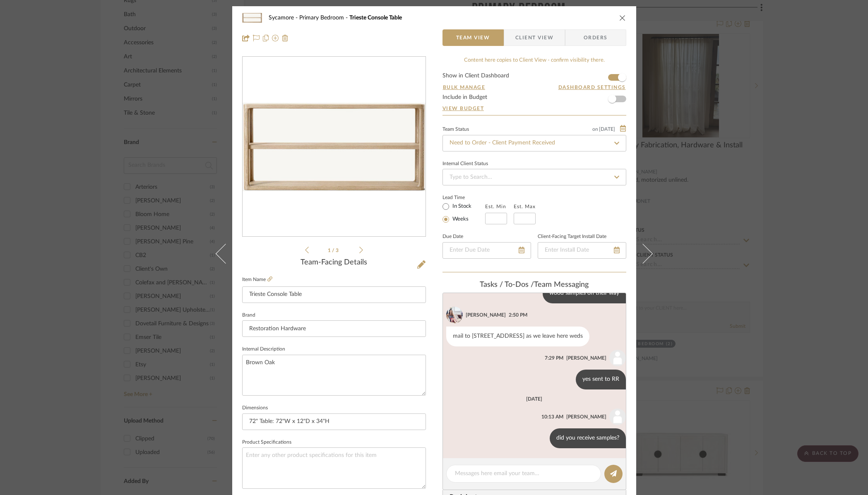  What do you see at coordinates (461, 206) in the screenshot?
I see `label: In Stock` at bounding box center [461, 206].